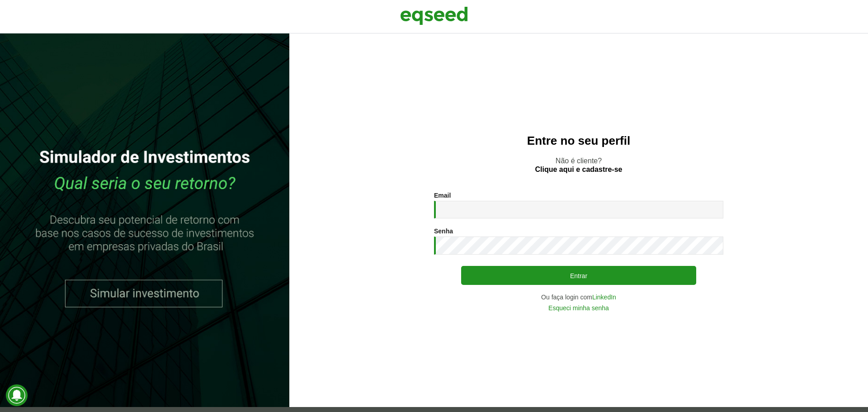  What do you see at coordinates (578, 169) in the screenshot?
I see `a: Clique aqui e cadastre-se` at bounding box center [578, 169].